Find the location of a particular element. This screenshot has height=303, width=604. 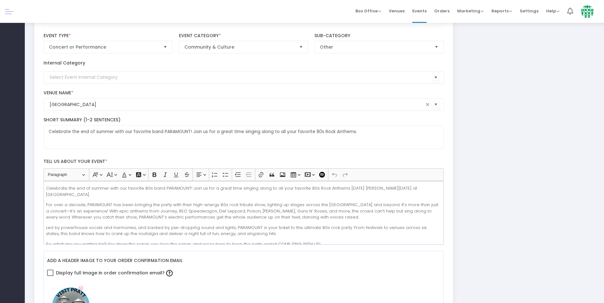

input: Select Venue is located at coordinates (236, 105).